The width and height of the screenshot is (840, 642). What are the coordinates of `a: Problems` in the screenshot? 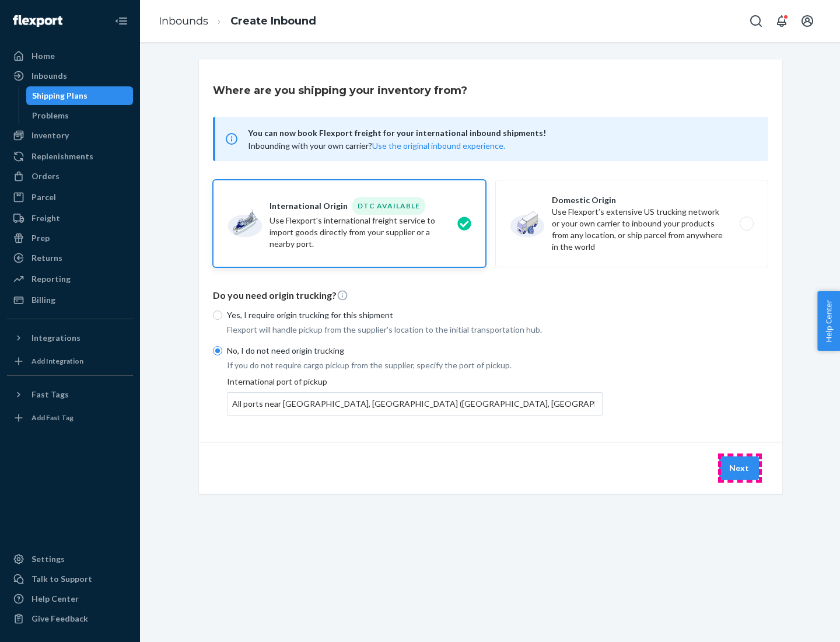 It's located at (80, 115).